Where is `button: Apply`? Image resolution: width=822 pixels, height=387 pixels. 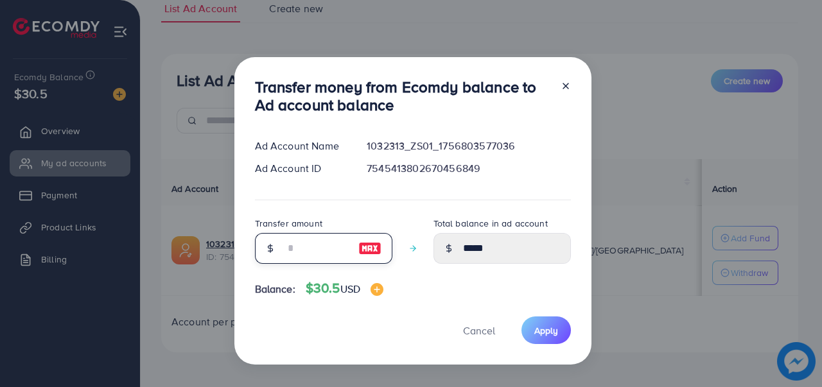
button: Apply is located at coordinates (546, 330).